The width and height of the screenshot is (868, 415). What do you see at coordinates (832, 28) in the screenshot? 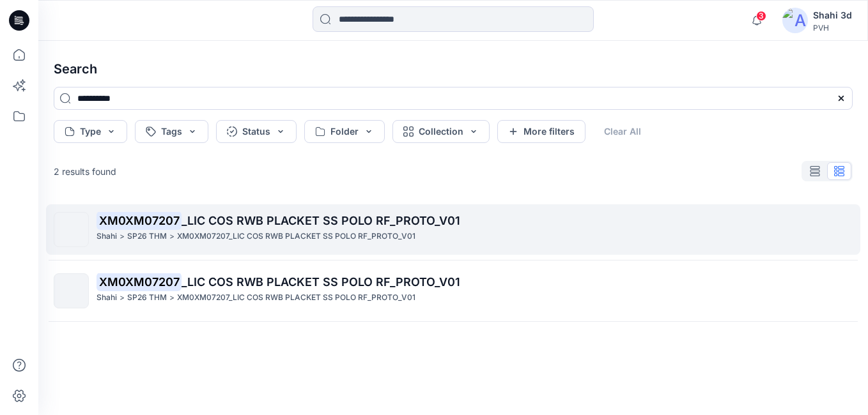
I see `div: PVH` at bounding box center [832, 28].